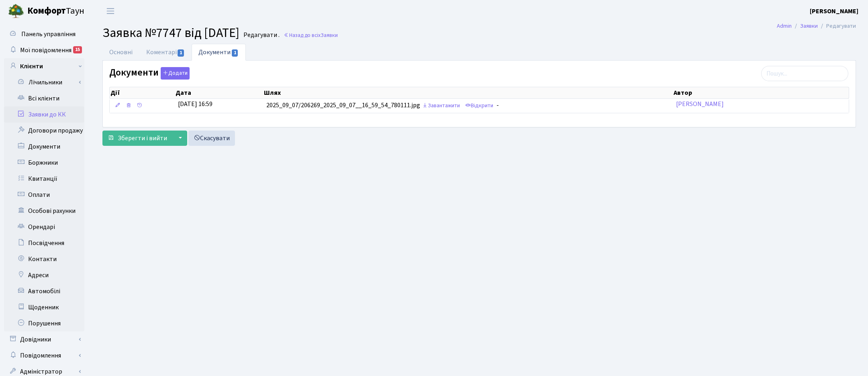  What do you see at coordinates (44, 66) in the screenshot?
I see `a: Клієнти` at bounding box center [44, 66].